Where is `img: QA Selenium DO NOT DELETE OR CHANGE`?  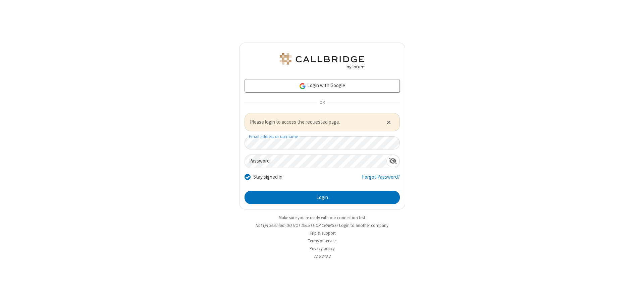 img: QA Selenium DO NOT DELETE OR CHANGE is located at coordinates (322, 61).